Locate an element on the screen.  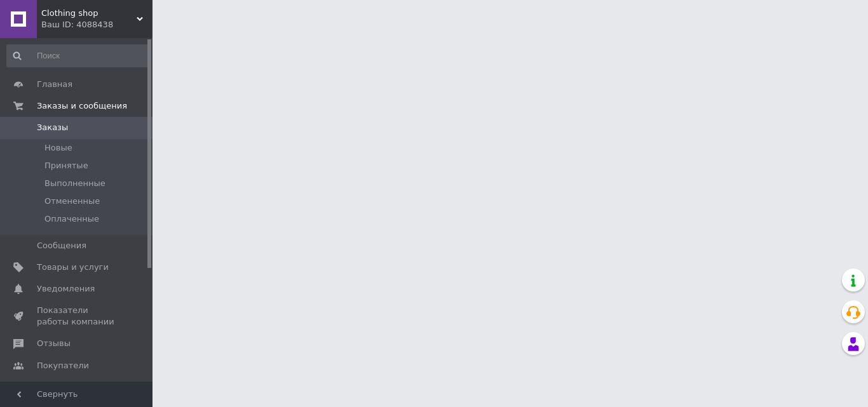
span: Показатели работы компании is located at coordinates (77, 316).